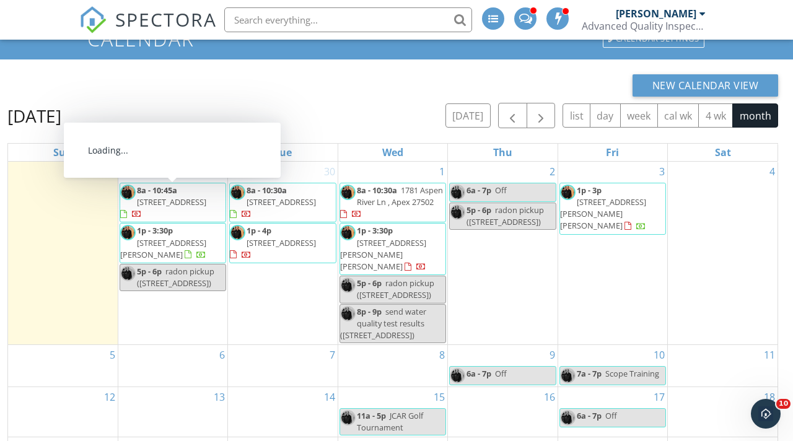  Describe the element at coordinates (173, 152) in the screenshot. I see `a: Monday` at that location.